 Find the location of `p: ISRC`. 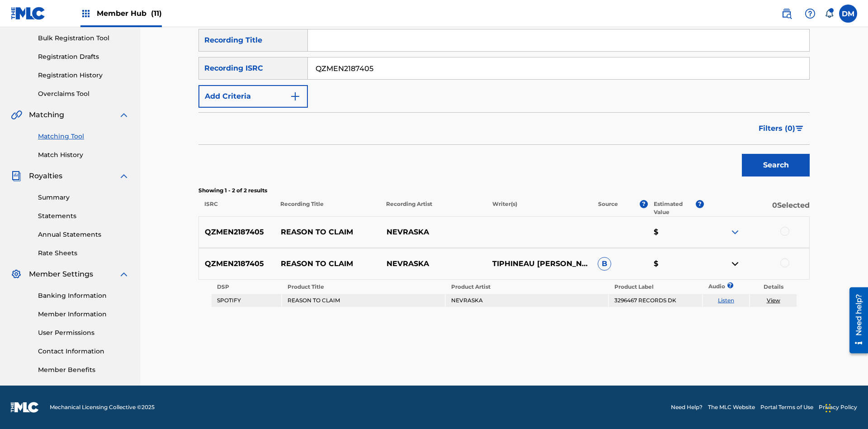

p: ISRC is located at coordinates (236, 208).